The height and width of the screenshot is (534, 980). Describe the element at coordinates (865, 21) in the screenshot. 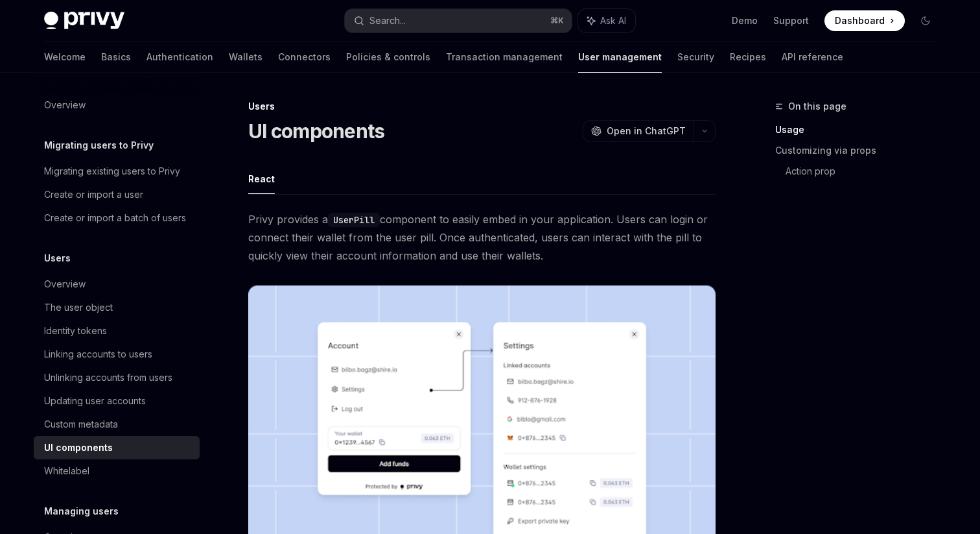

I see `a: Dashboard` at that location.